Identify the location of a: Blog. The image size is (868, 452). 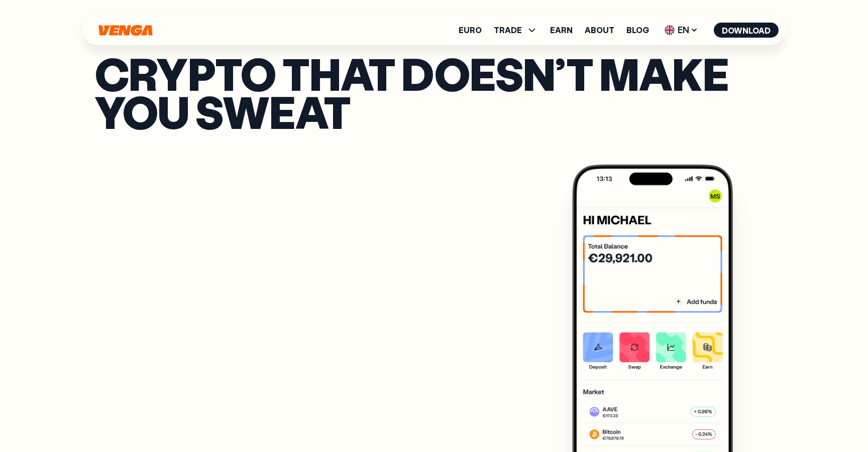
(637, 30).